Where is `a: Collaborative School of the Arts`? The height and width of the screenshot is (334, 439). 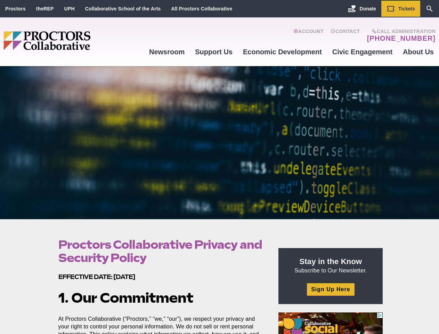 a: Collaborative School of the Arts is located at coordinates (123, 9).